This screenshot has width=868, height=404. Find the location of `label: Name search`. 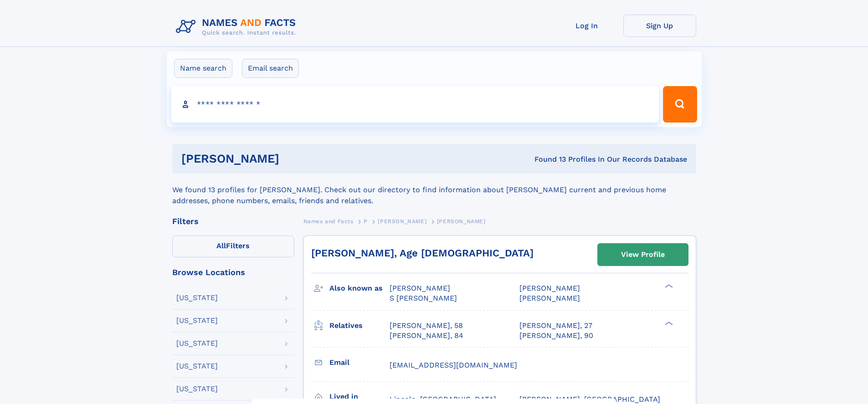

label: Name search is located at coordinates (203, 68).